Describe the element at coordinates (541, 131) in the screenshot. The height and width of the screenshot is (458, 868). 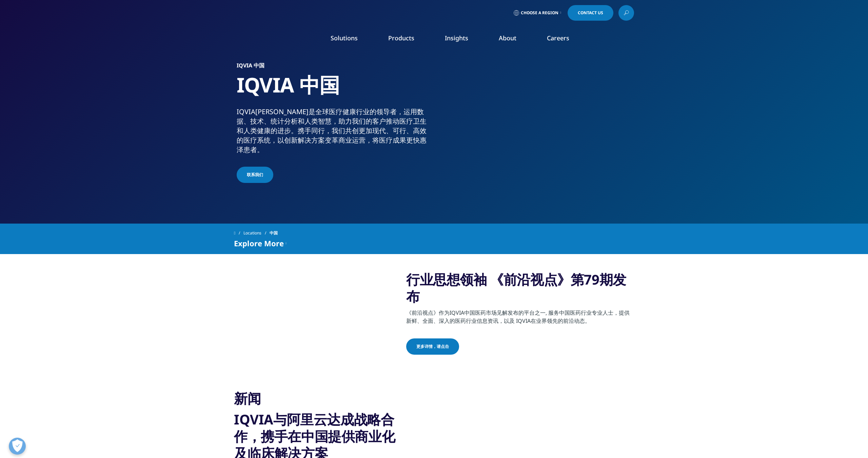
I see `img: 051_doctors-reviewing-information-on-tablet.jpg` at that location.